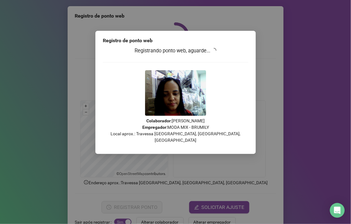 The height and width of the screenshot is (224, 351). Describe the element at coordinates (176, 93) in the screenshot. I see `img: 9k=` at that location.